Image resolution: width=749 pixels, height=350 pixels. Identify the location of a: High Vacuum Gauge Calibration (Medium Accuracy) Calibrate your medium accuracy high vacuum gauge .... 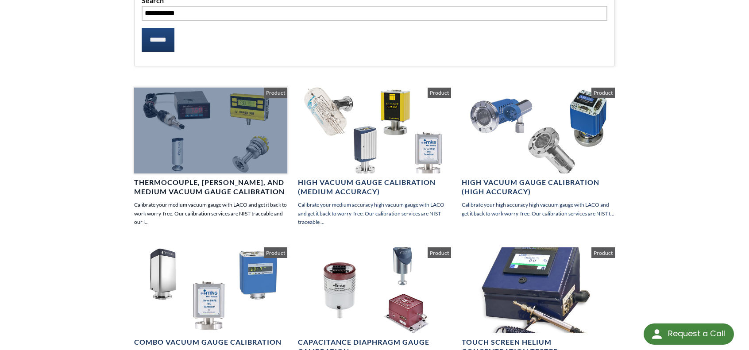
(375, 157).